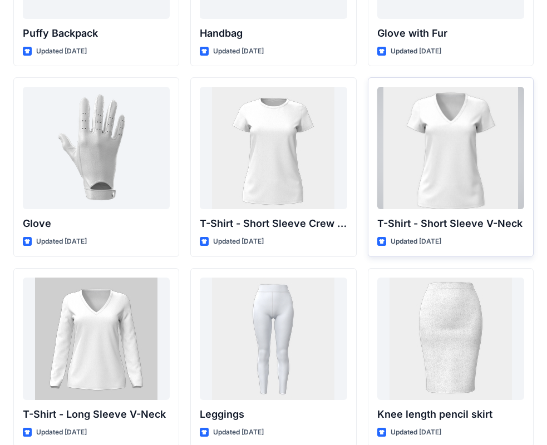 The image size is (547, 445). What do you see at coordinates (273, 224) in the screenshot?
I see `p: T-Shirt - Short Sleeve Crew Neck` at bounding box center [273, 224].